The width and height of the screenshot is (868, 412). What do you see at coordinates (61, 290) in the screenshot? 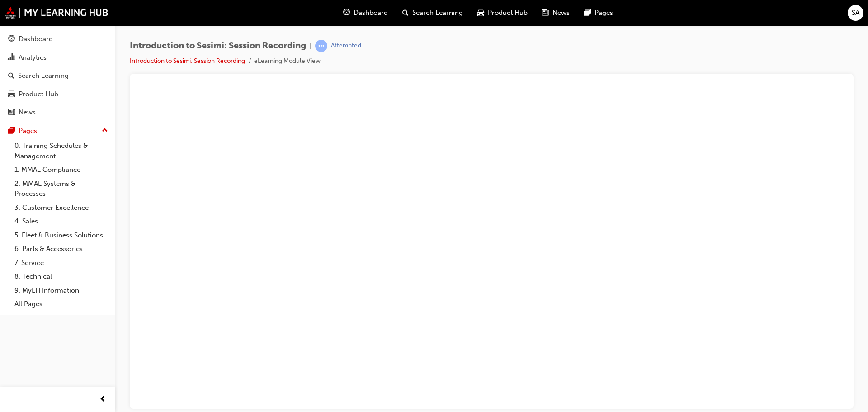
I see `a: 9. MyLH Information` at bounding box center [61, 290].